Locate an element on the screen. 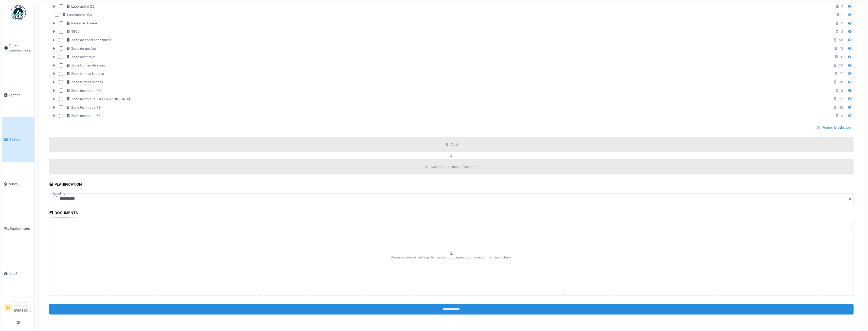  div: Laboratoire QC is located at coordinates (80, 6).